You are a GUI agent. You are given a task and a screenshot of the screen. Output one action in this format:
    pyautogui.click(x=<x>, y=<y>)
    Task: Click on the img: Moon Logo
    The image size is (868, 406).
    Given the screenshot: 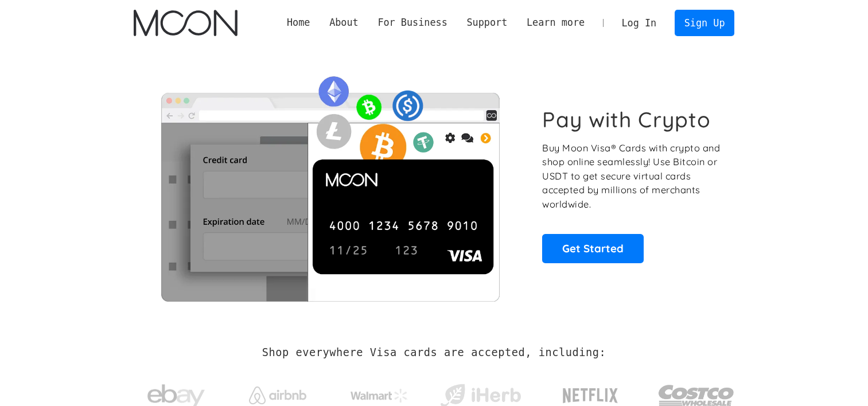 What is the action you would take?
    pyautogui.click(x=185, y=23)
    